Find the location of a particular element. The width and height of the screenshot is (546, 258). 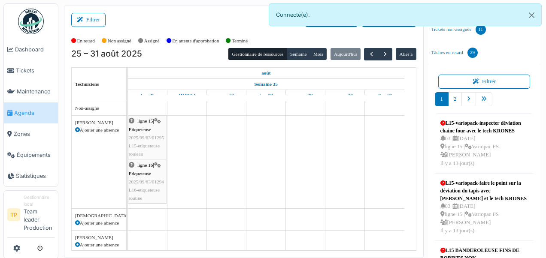

button: Précédent is located at coordinates (371, 54).